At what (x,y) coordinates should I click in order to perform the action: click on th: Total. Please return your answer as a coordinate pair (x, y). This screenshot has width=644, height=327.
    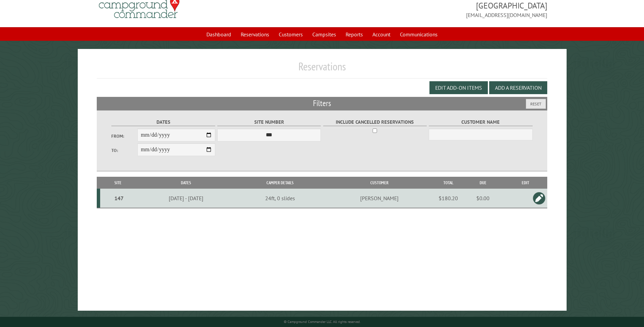
    Looking at the image, I should click on (448, 183).